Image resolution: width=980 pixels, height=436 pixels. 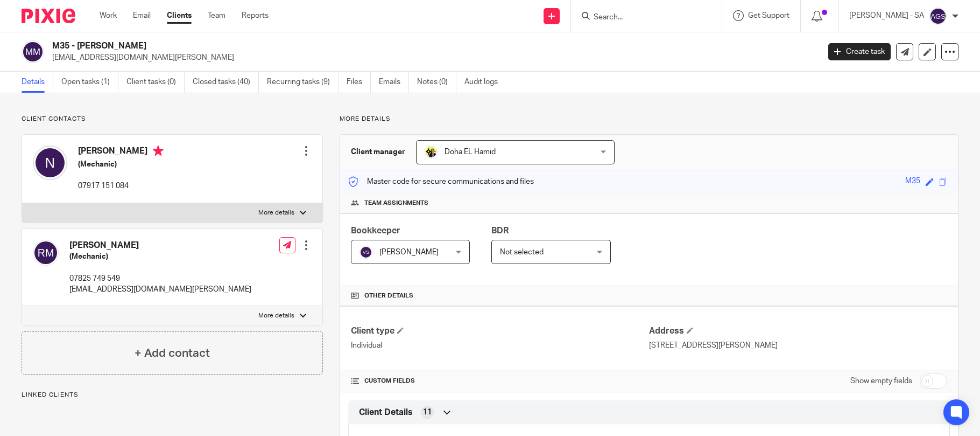 I want to click on h4: CUSTOM FIELDS, so click(x=500, y=381).